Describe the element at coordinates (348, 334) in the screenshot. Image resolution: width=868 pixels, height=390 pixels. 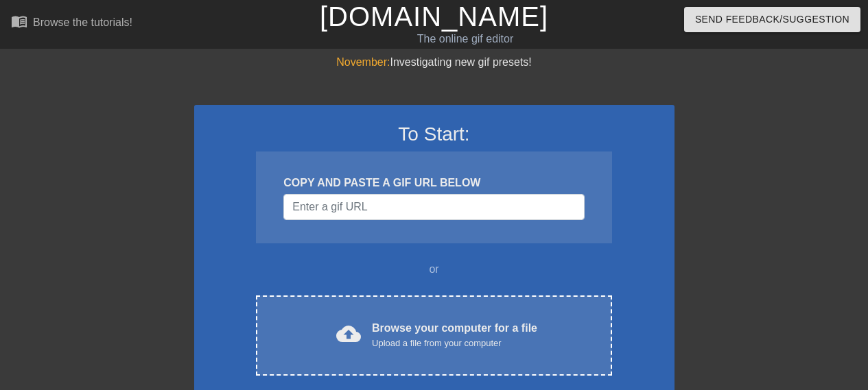
I see `span: cloud_upload` at that location.